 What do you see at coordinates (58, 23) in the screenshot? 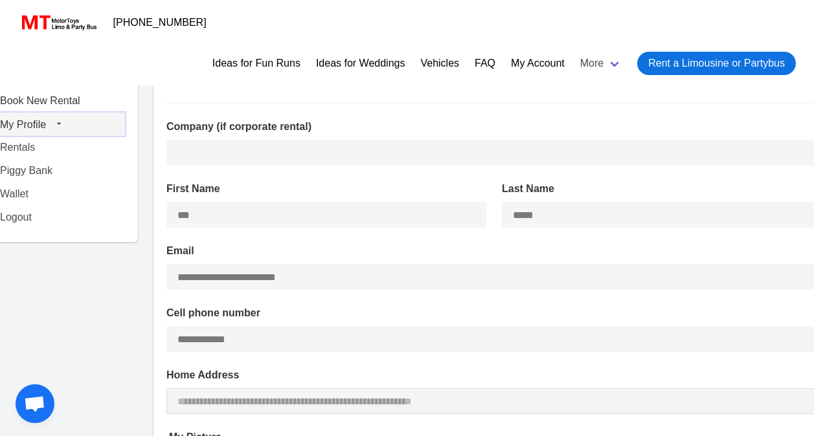
I see `img: MotorToys Logo` at bounding box center [58, 23].